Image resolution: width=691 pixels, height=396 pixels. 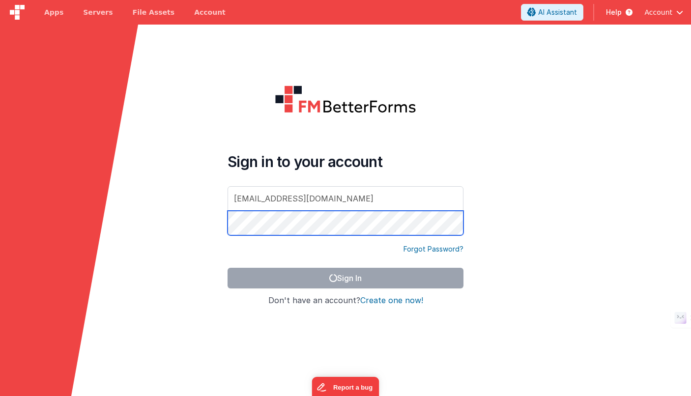 What do you see at coordinates (346, 162) in the screenshot?
I see `h4: Sign in to your account` at bounding box center [346, 162].